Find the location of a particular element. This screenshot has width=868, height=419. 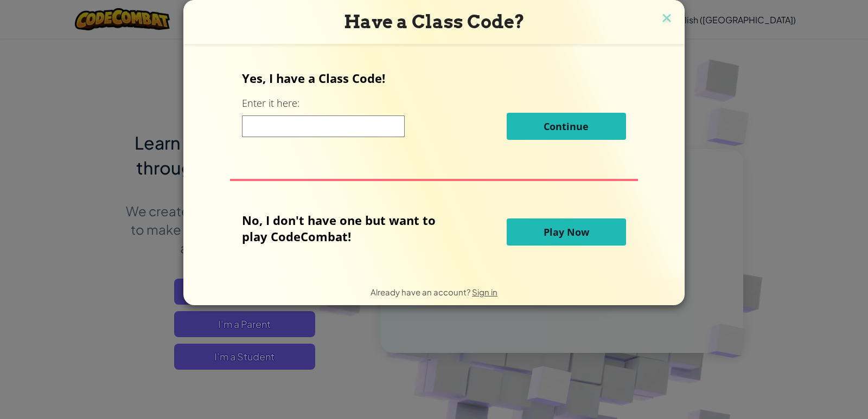

span: Continue is located at coordinates (566, 126).